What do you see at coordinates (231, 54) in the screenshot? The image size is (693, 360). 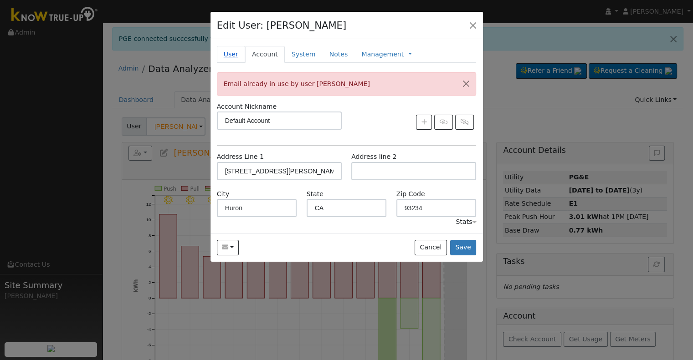 I see `a: User` at bounding box center [231, 54].